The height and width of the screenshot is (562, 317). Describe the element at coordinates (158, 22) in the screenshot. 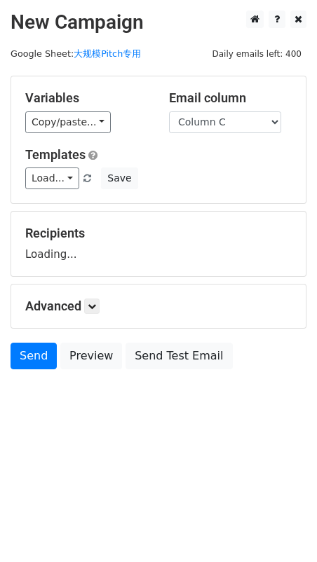

I see `h2: New Campaign` at that location.